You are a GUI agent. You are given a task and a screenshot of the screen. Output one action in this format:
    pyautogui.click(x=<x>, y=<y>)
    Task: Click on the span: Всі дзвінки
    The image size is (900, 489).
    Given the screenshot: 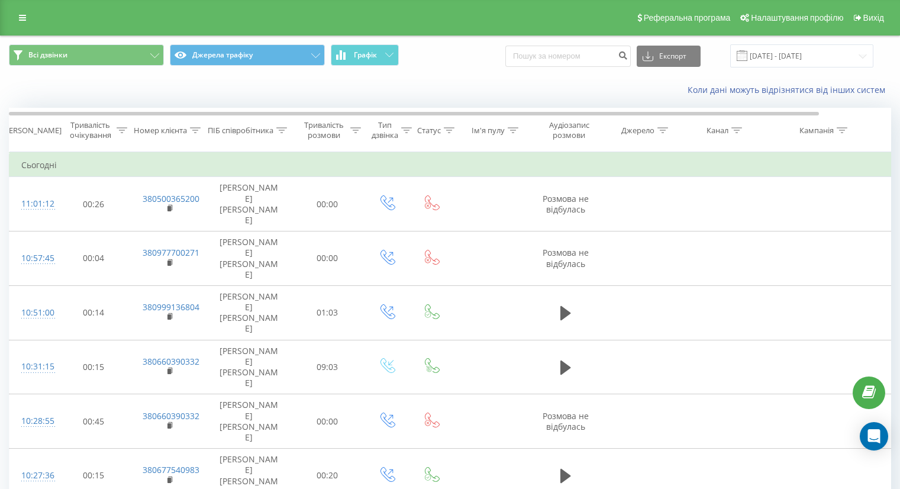 What is the action you would take?
    pyautogui.click(x=48, y=55)
    